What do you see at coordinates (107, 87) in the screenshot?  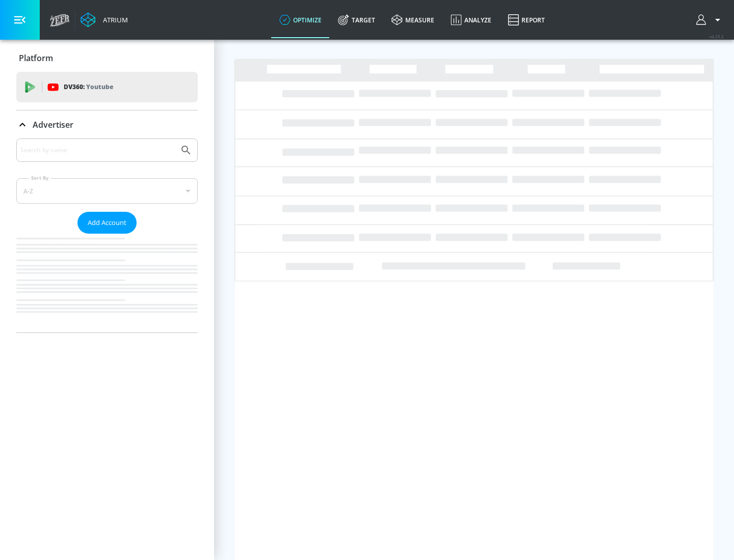 I see `div: DV360: Youtube` at bounding box center [107, 87].